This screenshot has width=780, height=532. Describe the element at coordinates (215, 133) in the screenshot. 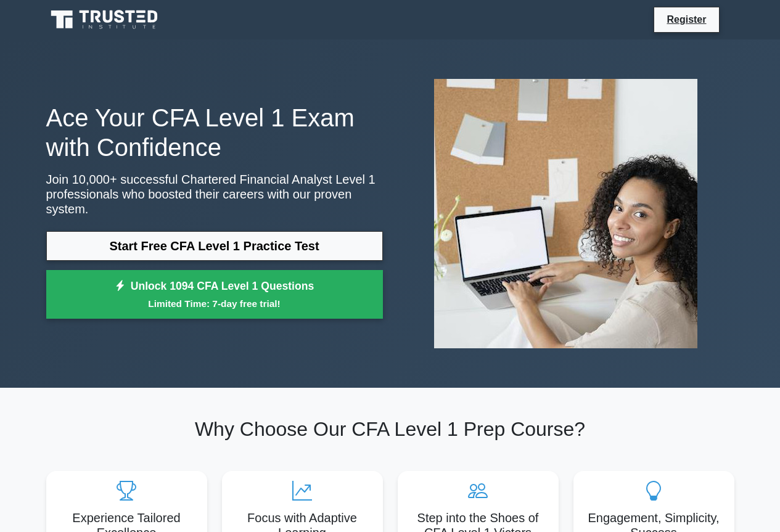

I see `h1: Ace Your CFA Level 1 Exam with Confidence` at that location.